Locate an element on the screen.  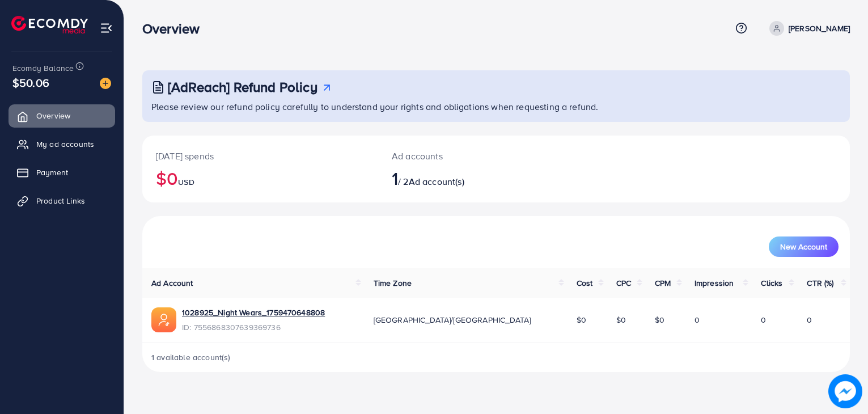
a: Product Links is located at coordinates (62, 201).